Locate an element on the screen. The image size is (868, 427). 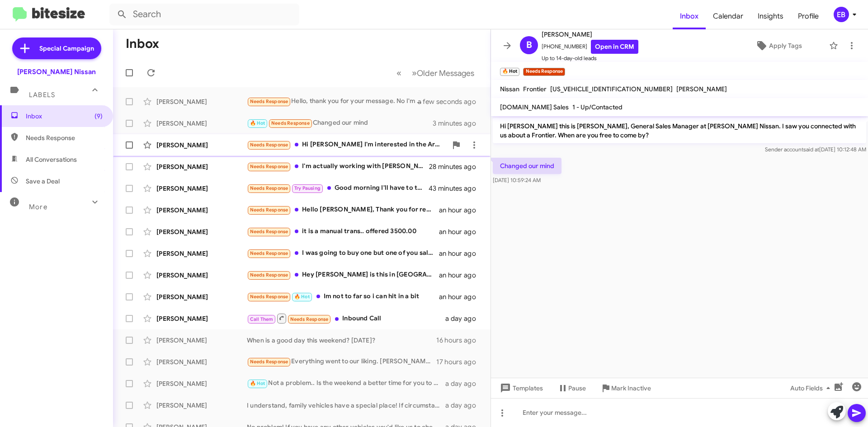
span: Call Them is located at coordinates (262, 319).